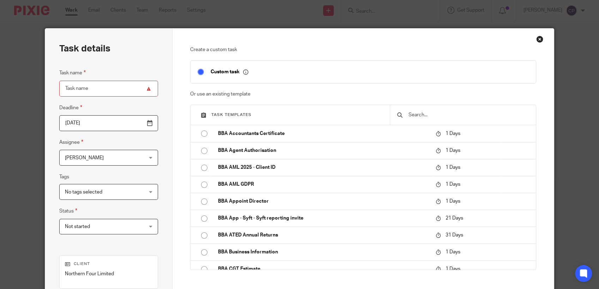  What do you see at coordinates (71, 108) in the screenshot?
I see `label: Deadline` at bounding box center [71, 108].